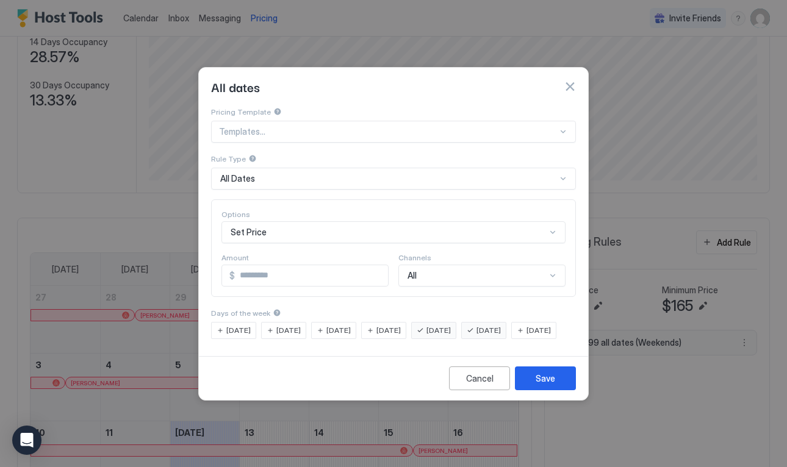 The height and width of the screenshot is (467, 787). I want to click on span: Set Price, so click(248, 232).